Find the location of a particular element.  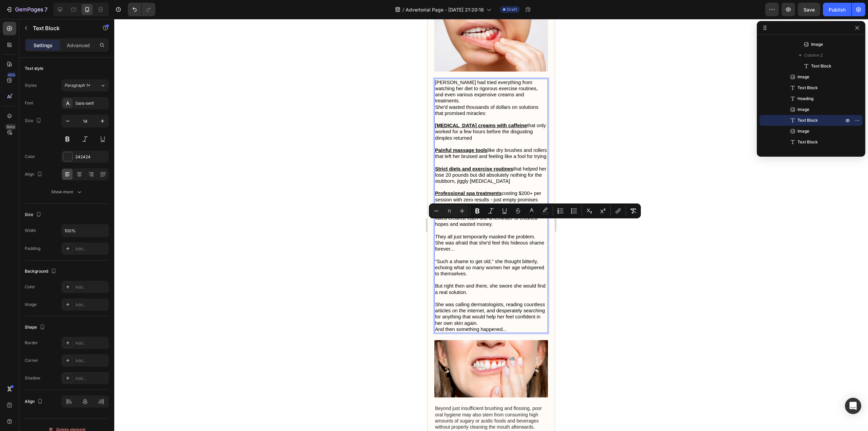

div: Border is located at coordinates (31, 343).